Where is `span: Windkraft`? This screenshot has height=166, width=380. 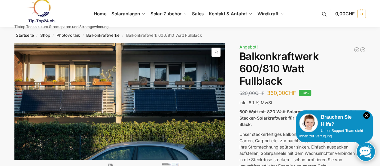 span: Windkraft is located at coordinates (268, 14).